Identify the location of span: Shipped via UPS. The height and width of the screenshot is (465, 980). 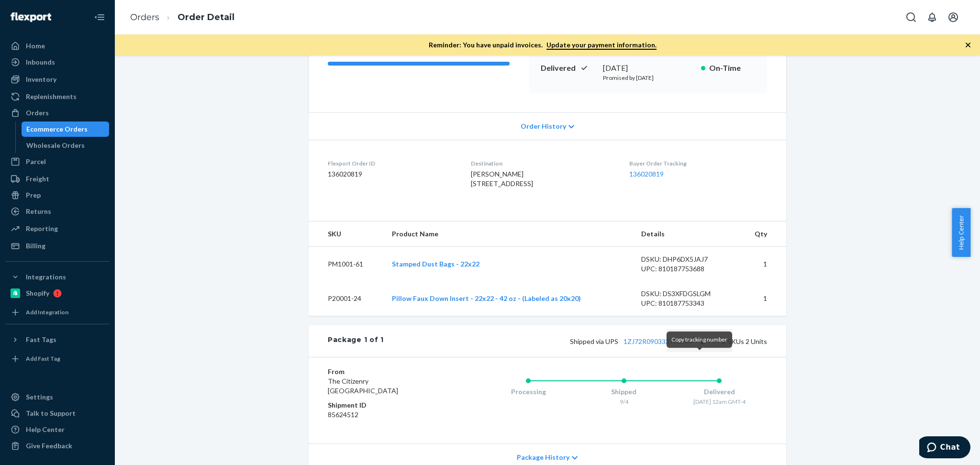
(639, 341).